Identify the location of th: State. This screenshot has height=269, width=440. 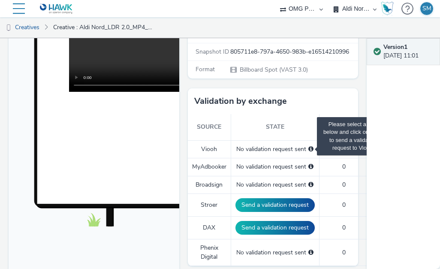
(275, 127).